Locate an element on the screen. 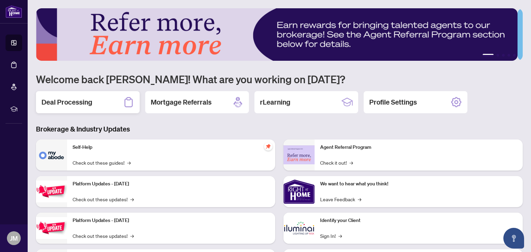 The width and height of the screenshot is (531, 252). button: Open asap is located at coordinates (514, 239).